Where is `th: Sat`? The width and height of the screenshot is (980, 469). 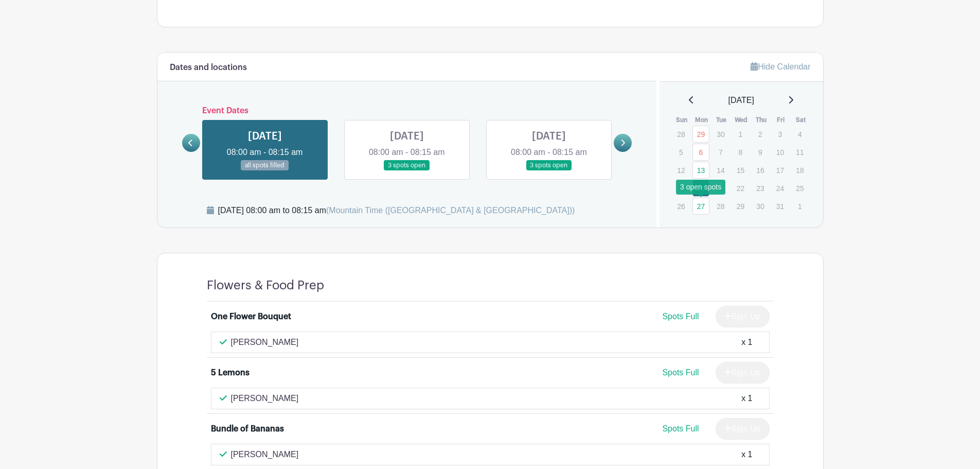 th: Sat is located at coordinates (801, 120).